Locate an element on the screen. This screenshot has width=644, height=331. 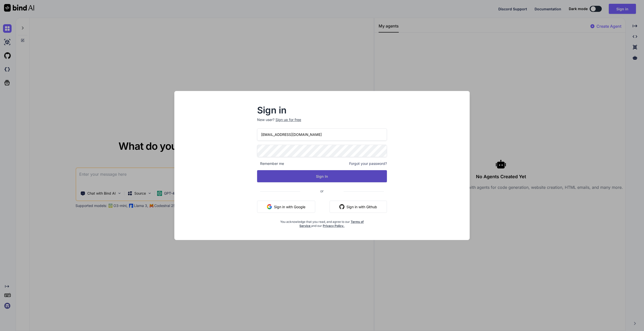
a: Privacy Policy. is located at coordinates (334, 225).